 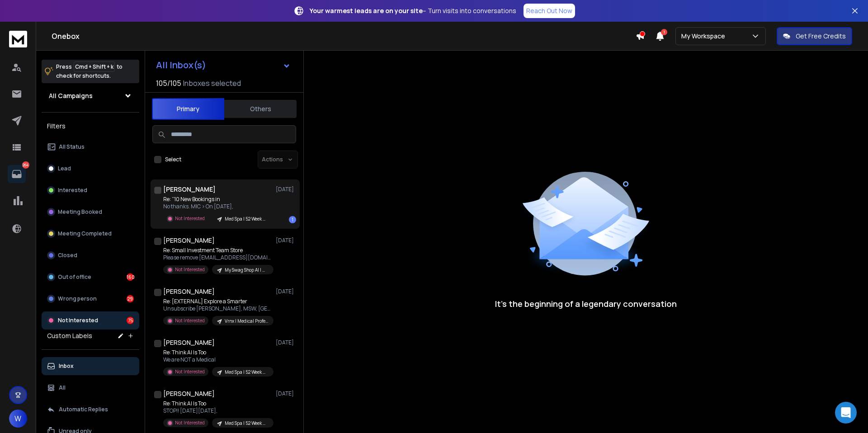 What do you see at coordinates (66, 366) in the screenshot?
I see `p: Inbox` at bounding box center [66, 366].